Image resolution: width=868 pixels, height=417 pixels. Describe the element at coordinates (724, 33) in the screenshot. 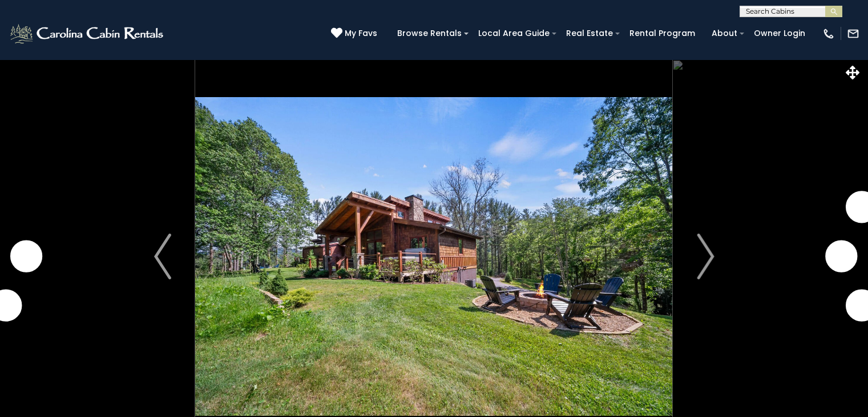

I see `a: About` at that location.